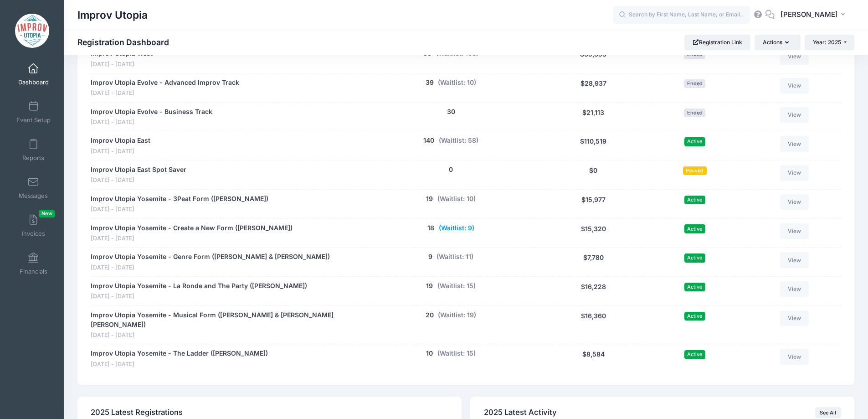 The image size is (868, 419). Describe the element at coordinates (429, 141) in the screenshot. I see `button: 140` at that location.